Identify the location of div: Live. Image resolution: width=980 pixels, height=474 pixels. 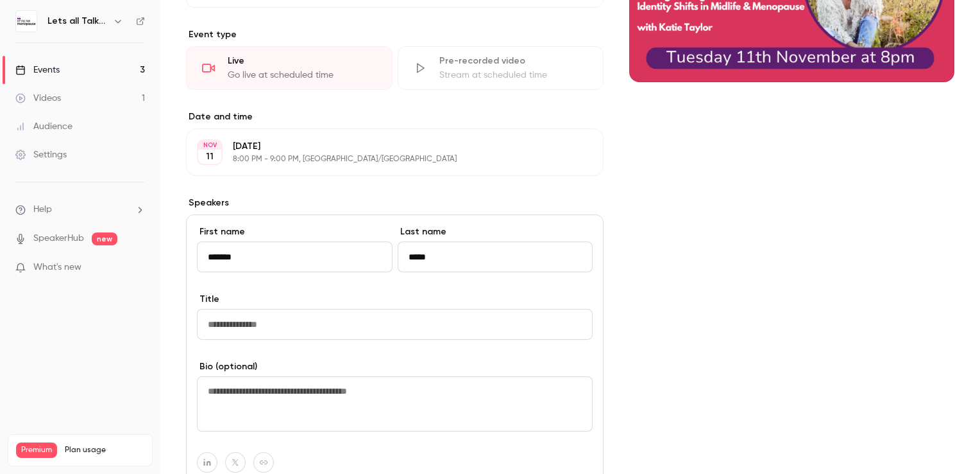
(302, 61).